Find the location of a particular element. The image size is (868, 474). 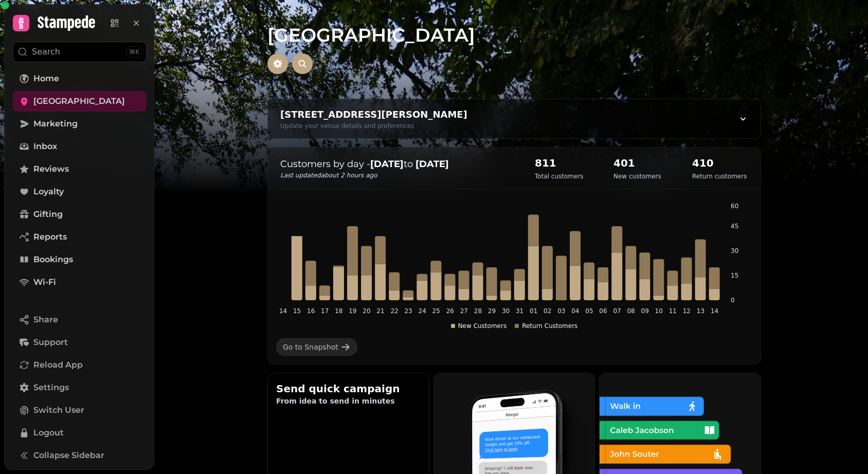

tspan: 60 is located at coordinates (735, 206).